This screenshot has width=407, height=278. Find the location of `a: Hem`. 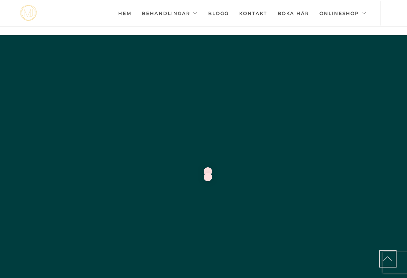

a: Hem is located at coordinates (125, 13).